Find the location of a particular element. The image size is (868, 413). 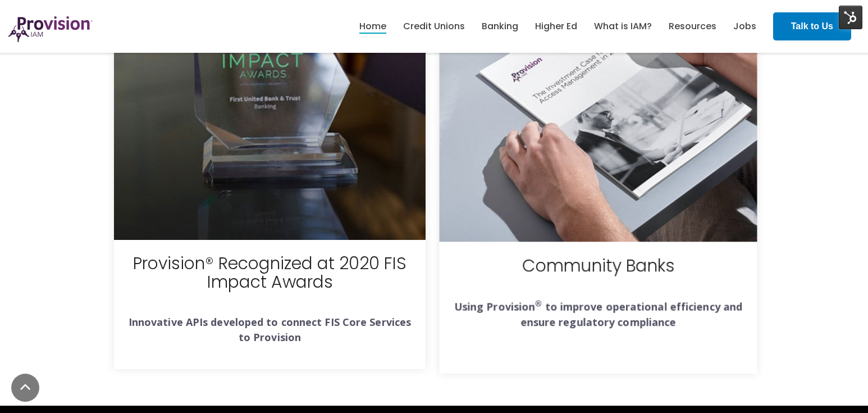

a: Jobs is located at coordinates (745, 26).